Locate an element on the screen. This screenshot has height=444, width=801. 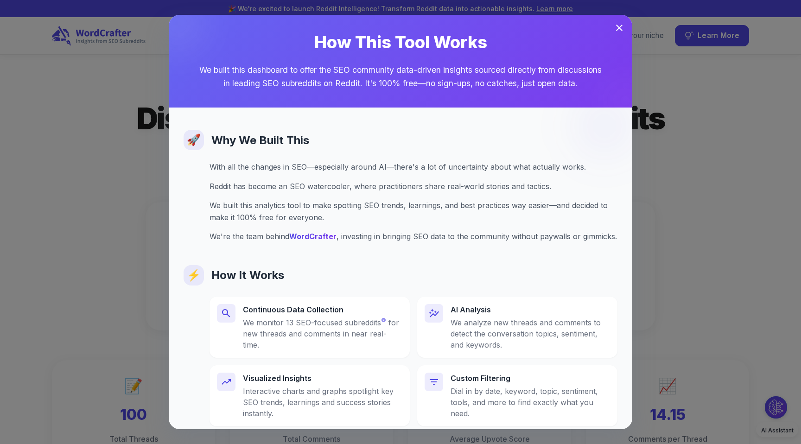
div: Dial in by date, keyword, topic, sentiment, tools, and more to find exactly what you need. is located at coordinates (530, 402).